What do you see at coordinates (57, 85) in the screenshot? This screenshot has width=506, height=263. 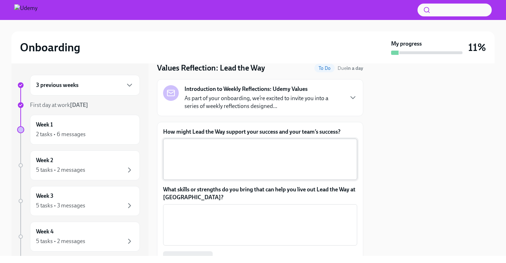 I see `h6: 3 previous weeks` at bounding box center [57, 85].